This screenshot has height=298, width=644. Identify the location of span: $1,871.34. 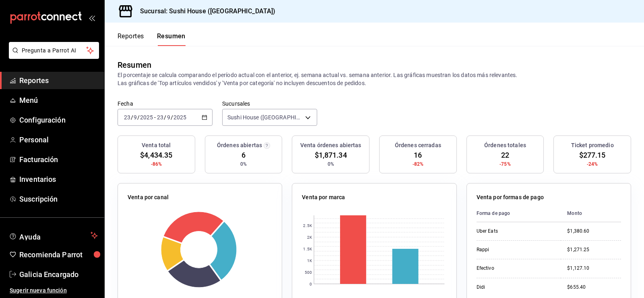
(331, 154).